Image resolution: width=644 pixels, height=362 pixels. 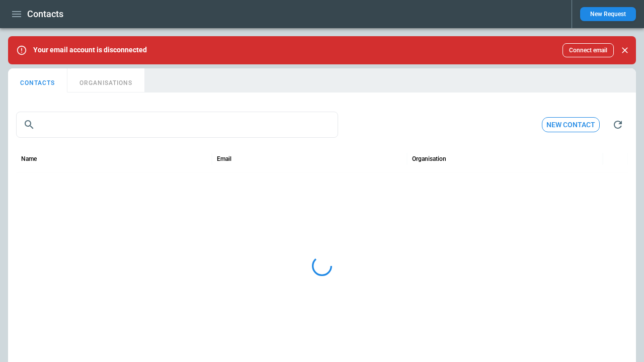 What do you see at coordinates (608, 14) in the screenshot?
I see `button: New Request` at bounding box center [608, 14].